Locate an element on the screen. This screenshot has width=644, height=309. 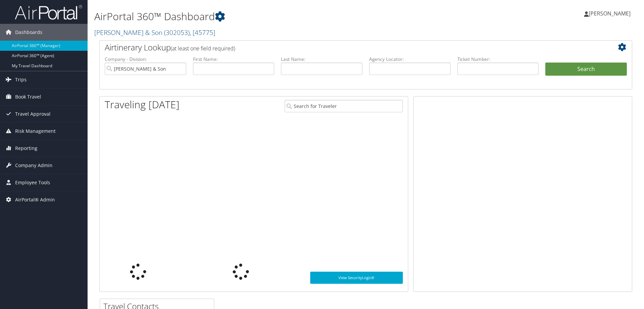
span: Book Travel is located at coordinates (28, 97).